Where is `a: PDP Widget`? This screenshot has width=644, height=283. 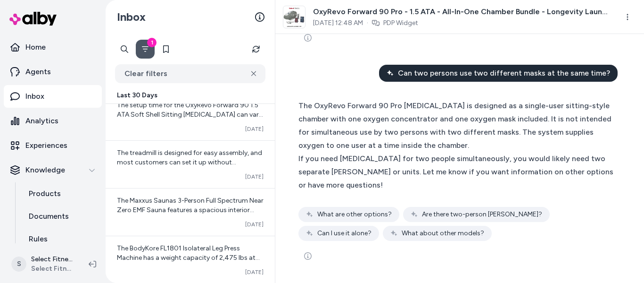 a: PDP Widget is located at coordinates (401, 23).